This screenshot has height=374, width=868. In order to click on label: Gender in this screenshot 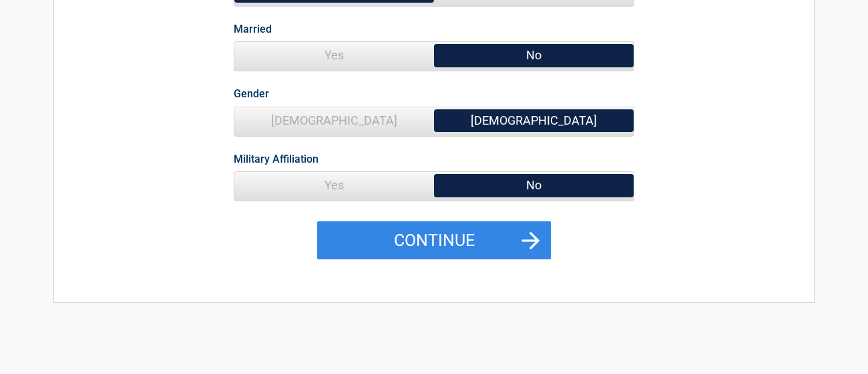, I will do `click(251, 94)`.